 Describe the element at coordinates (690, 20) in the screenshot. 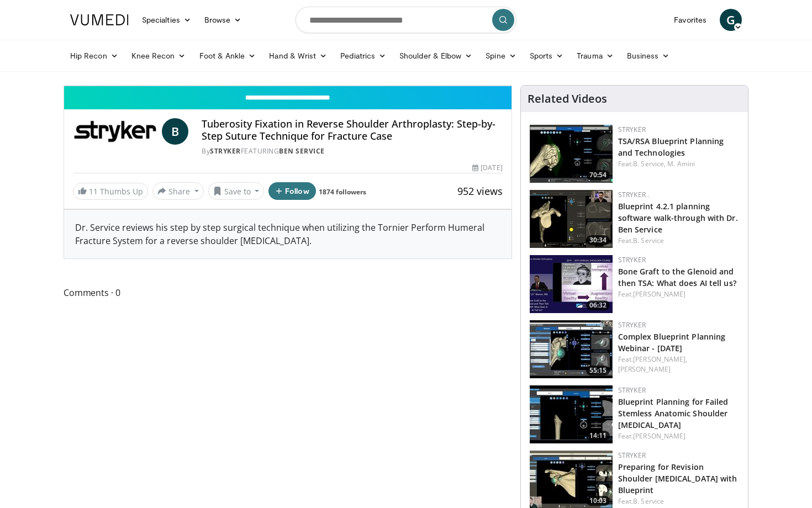

I see `a: Favorites` at that location.